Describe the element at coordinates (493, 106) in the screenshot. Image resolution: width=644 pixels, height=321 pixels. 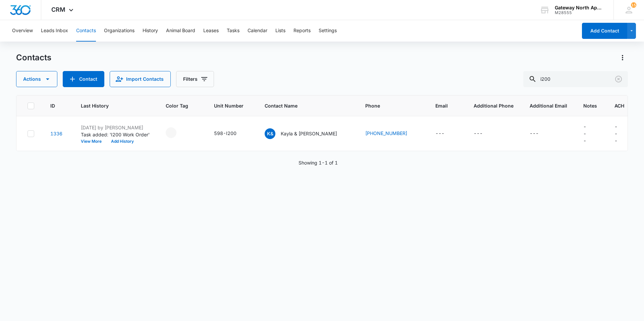
I see `span: Additional Phone` at that location.